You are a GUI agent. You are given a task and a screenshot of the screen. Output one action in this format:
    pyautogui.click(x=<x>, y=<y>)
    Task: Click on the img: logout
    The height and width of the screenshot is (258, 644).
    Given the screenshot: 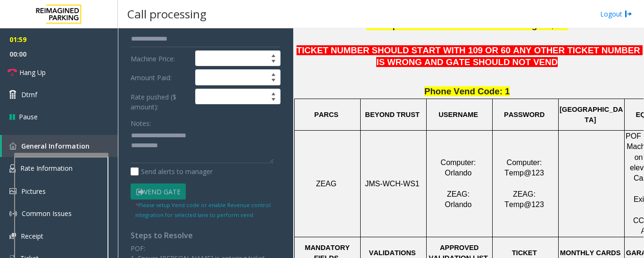 What is the action you would take?
    pyautogui.click(x=628, y=14)
    